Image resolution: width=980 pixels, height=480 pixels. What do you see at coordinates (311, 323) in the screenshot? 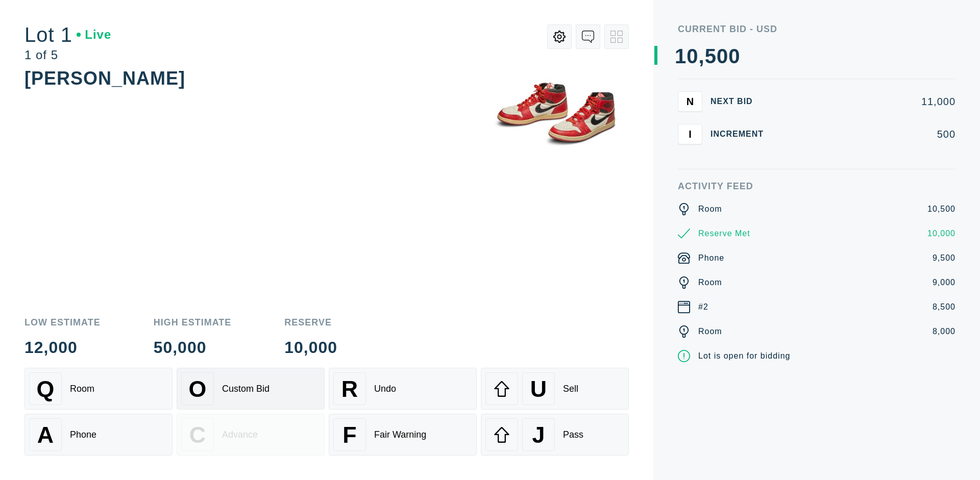
I see `div: Reserve` at bounding box center [311, 323].